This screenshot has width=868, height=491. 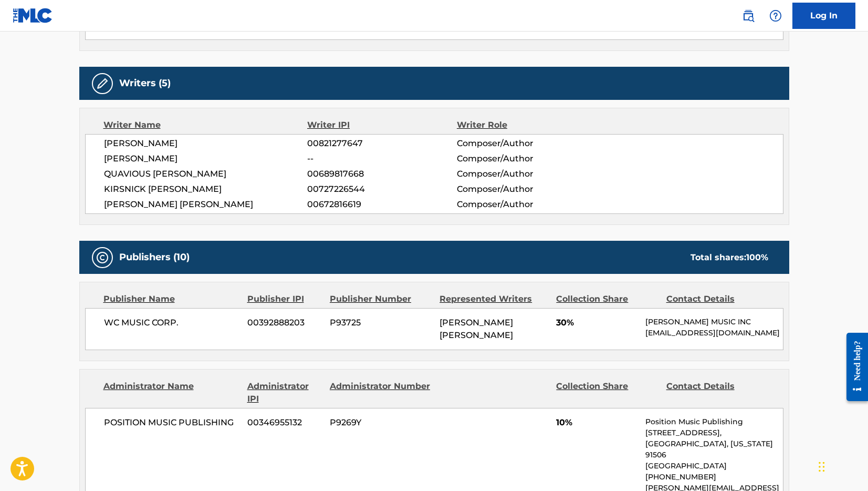 What do you see at coordinates (382, 125) in the screenshot?
I see `div: Writer IPI` at bounding box center [382, 125].